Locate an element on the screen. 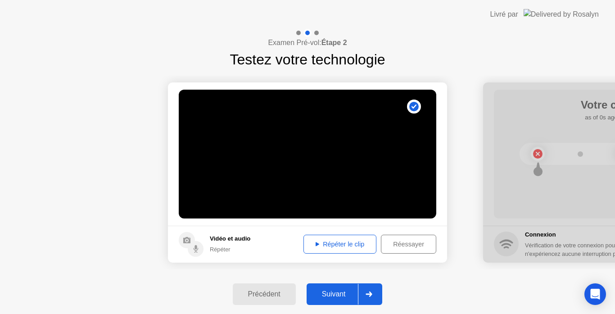  div: Livré par is located at coordinates (504, 14).